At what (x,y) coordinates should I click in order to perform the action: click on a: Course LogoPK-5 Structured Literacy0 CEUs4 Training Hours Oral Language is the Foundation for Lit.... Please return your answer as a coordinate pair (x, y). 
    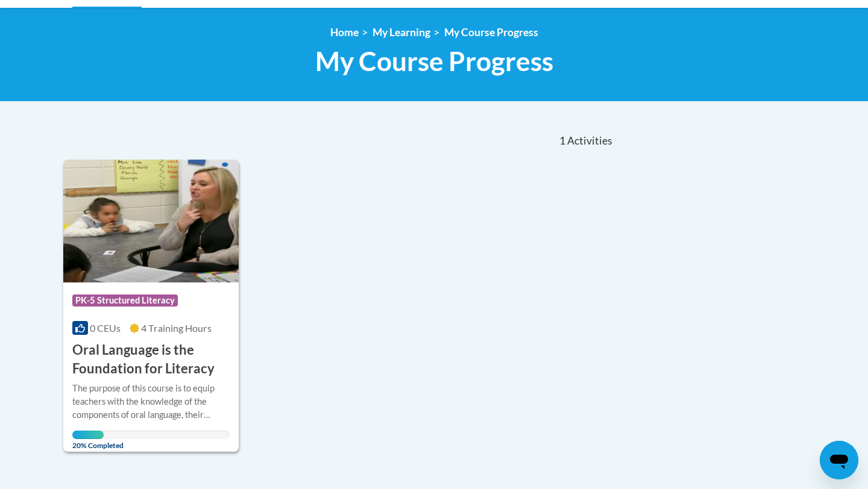
    Looking at the image, I should click on (150, 306).